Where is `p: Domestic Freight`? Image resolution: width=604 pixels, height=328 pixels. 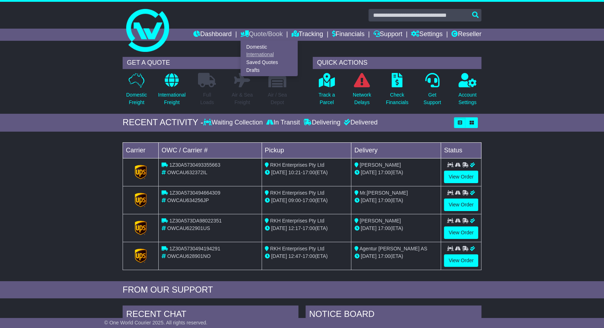 p: Domestic Freight is located at coordinates (136, 99).